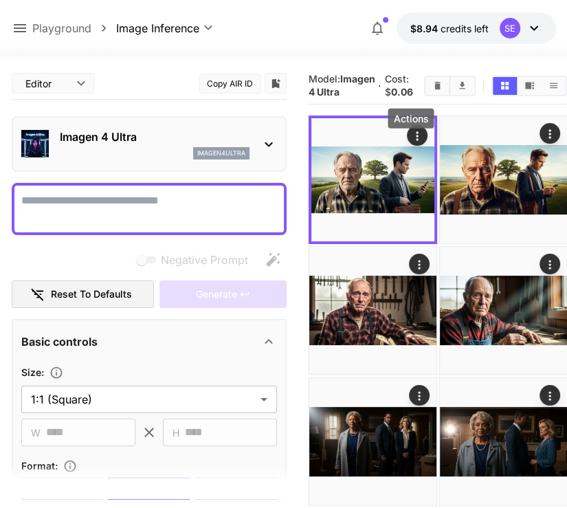  I want to click on p: Basic controls, so click(59, 342).